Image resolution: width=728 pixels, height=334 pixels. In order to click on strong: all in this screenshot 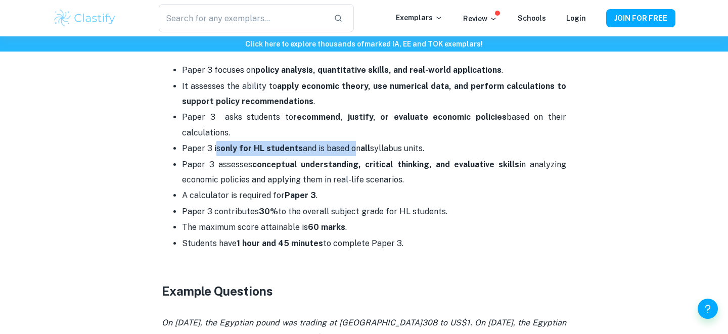, I will do `click(365, 148)`.